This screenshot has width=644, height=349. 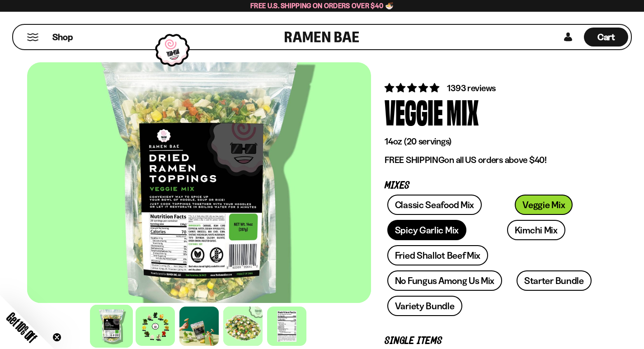 I want to click on strong: FREE SHIPPING, so click(x=414, y=160).